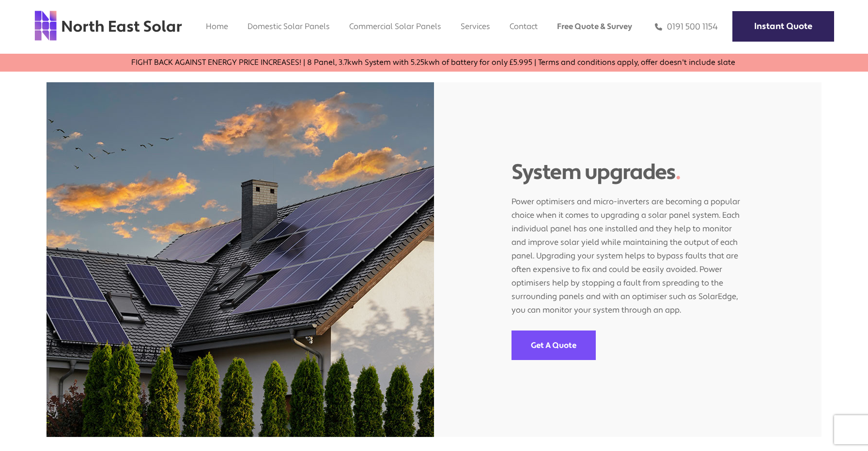 The height and width of the screenshot is (451, 868). Describe the element at coordinates (783, 26) in the screenshot. I see `a: Instant Quote` at that location.